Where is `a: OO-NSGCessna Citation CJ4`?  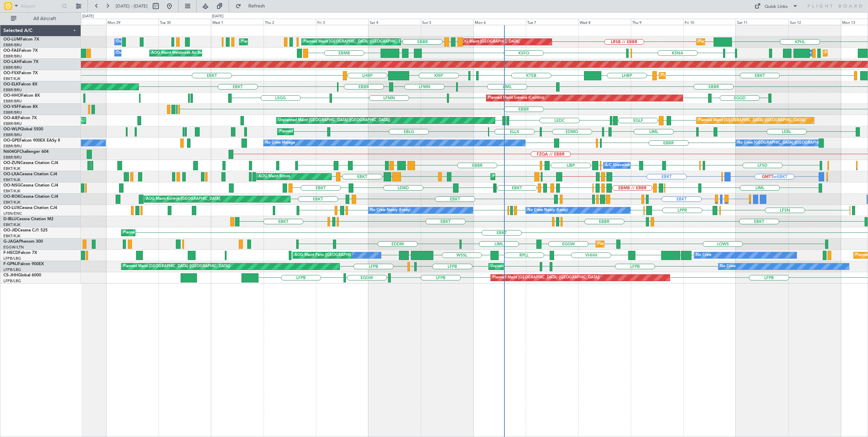
a: OO-NSGCessna Citation CJ4 is located at coordinates (31, 186).